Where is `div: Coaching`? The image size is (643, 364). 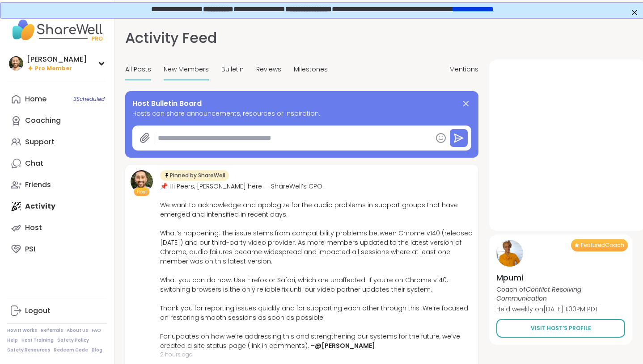
div: Coaching is located at coordinates (43, 120).